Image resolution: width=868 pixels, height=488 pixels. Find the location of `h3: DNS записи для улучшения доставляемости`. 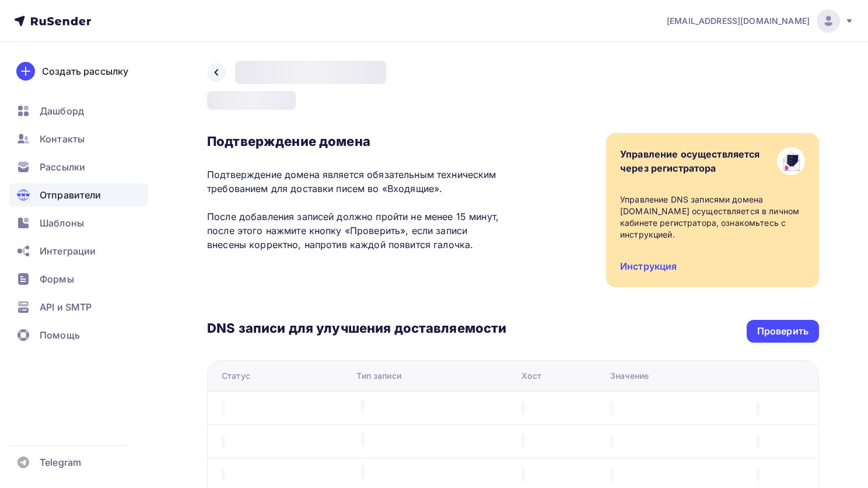

h3: DNS записи для улучшения доставляемости is located at coordinates (356, 329).